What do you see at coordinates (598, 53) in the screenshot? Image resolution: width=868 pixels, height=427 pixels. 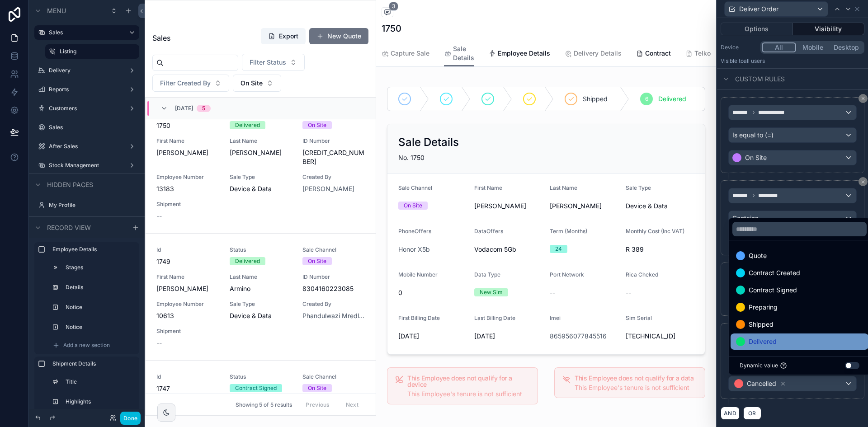 I see `span: Delivery Details` at bounding box center [598, 53].